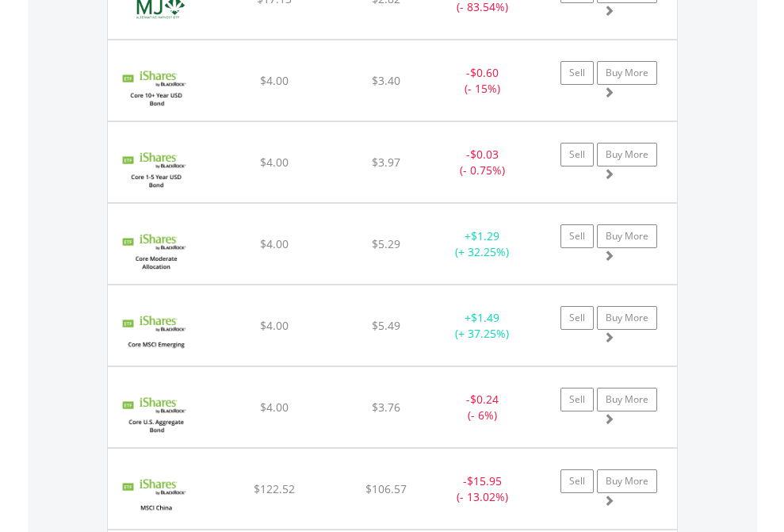  Describe the element at coordinates (155, 497) in the screenshot. I see `img: EQU.US.MCHI.png` at that location.